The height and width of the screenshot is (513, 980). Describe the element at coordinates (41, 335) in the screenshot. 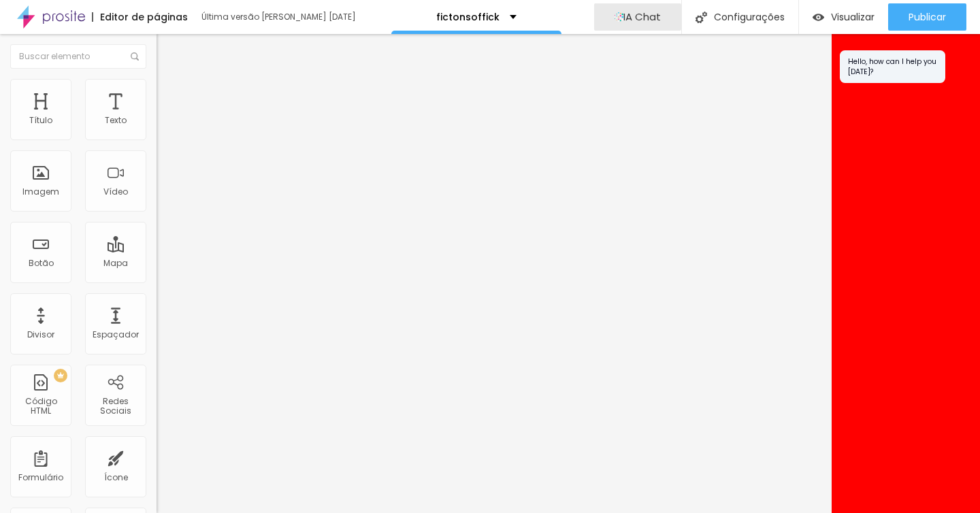

I see `div: Divisor` at that location.